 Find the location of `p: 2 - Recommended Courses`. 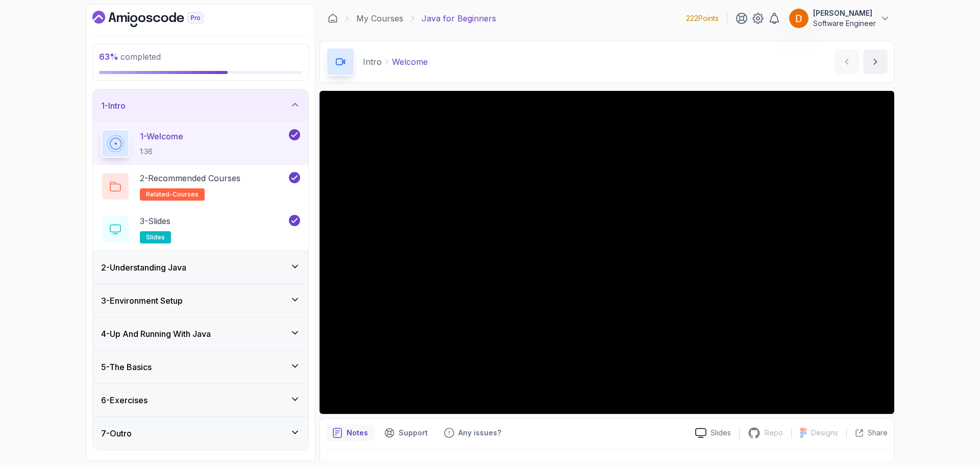

p: 2 - Recommended Courses is located at coordinates (190, 178).